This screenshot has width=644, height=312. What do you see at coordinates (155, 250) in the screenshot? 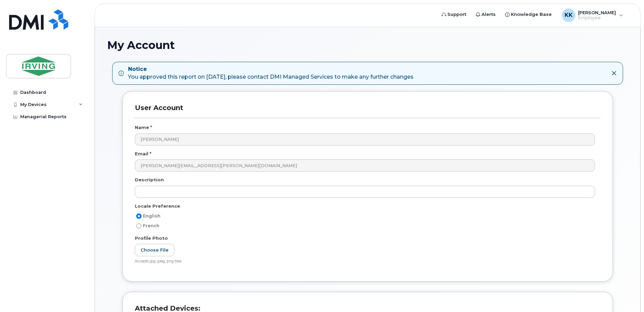
I see `label: Choose File` at bounding box center [155, 250].